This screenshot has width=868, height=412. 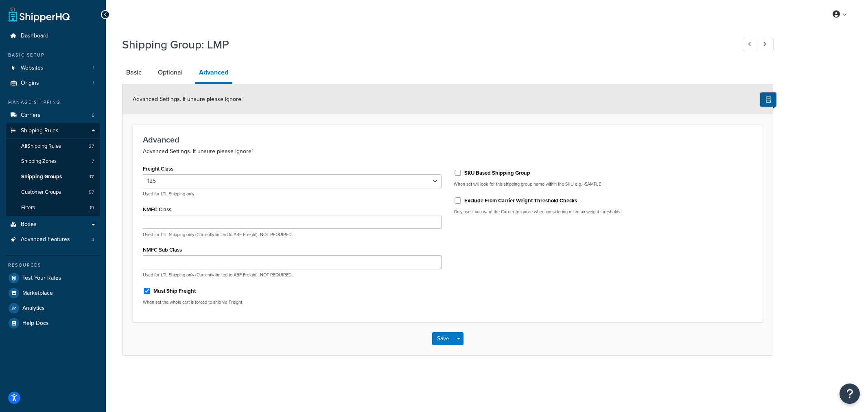 What do you see at coordinates (53, 161) in the screenshot?
I see `li: Shipping Zones` at bounding box center [53, 161].